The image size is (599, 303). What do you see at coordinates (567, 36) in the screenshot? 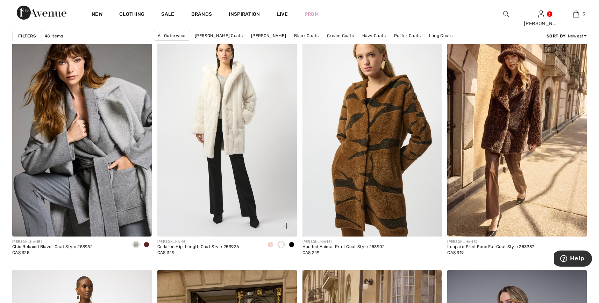
I see `div: : Newest` at bounding box center [567, 36].